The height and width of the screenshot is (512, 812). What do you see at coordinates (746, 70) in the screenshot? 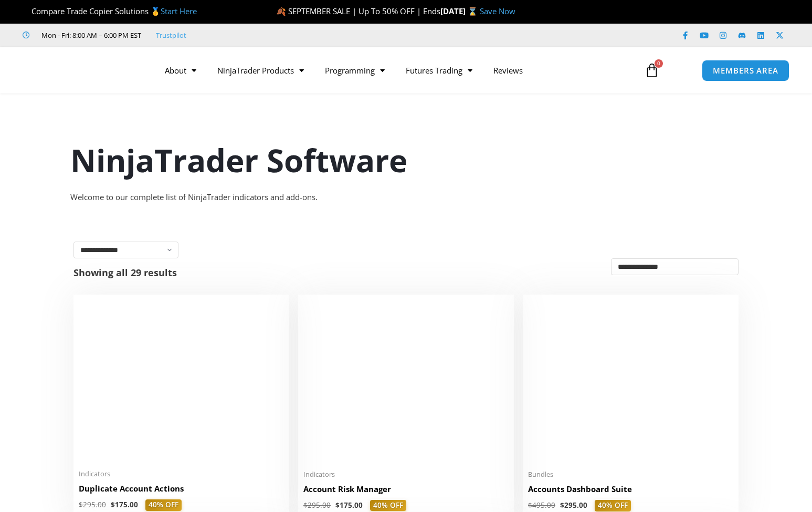
I see `span: MEMBERS AREA` at bounding box center [746, 70].